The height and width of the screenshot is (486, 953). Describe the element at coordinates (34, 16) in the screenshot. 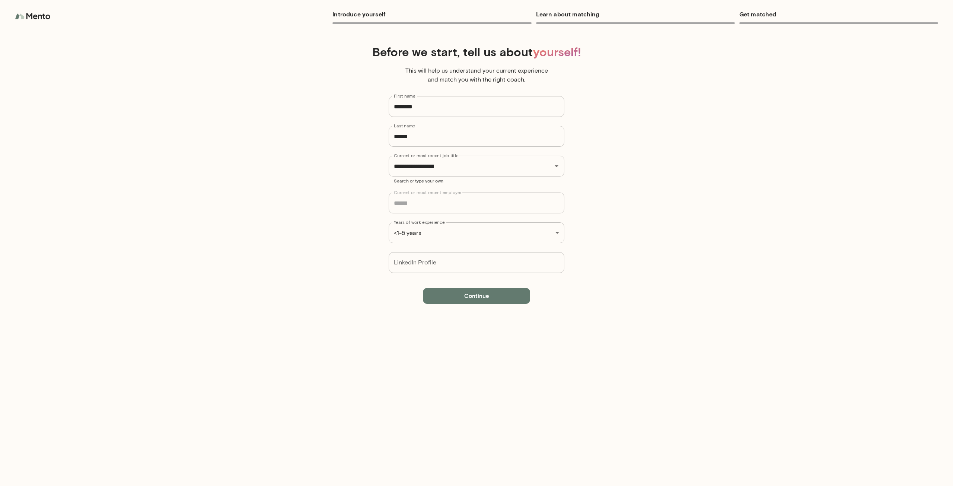

I see `img: logo` at that location.